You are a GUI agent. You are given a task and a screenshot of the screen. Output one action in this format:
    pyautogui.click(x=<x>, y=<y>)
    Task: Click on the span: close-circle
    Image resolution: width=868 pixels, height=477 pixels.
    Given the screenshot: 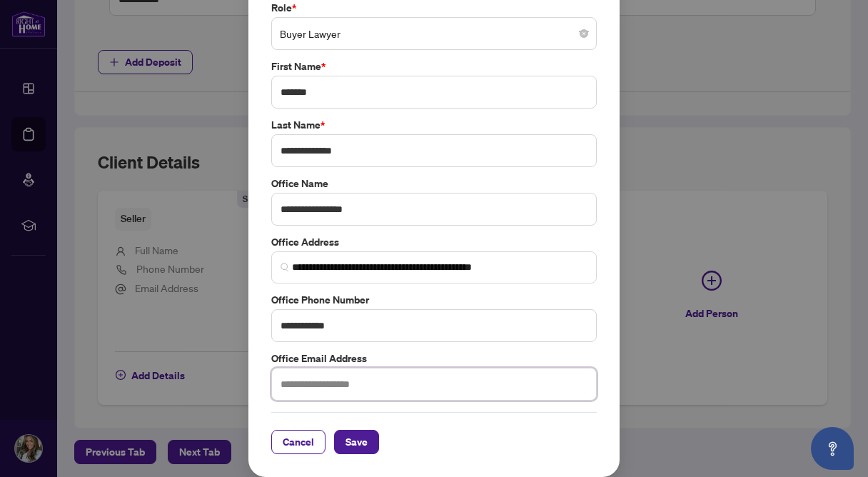 What is the action you would take?
    pyautogui.click(x=583, y=34)
    